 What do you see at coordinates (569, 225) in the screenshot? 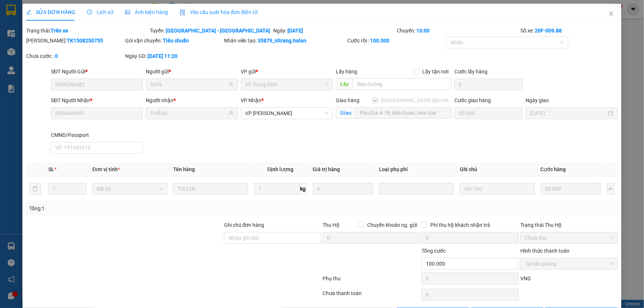
I see `div: Trạng thái Thu Hộ` at bounding box center [569, 225].